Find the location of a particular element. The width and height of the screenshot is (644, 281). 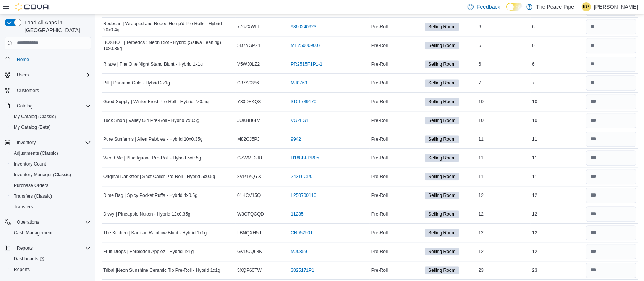

button: Purchase Orders is located at coordinates (51, 186).